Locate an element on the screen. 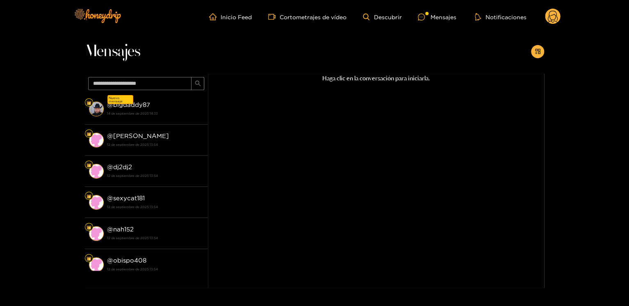 The height and width of the screenshot is (306, 629). font: bigdaddy87 is located at coordinates (132, 105).